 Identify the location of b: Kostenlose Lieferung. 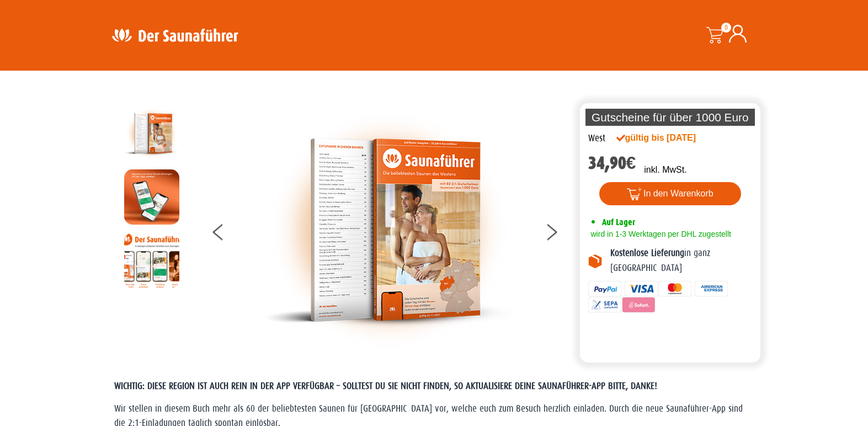
(648, 253).